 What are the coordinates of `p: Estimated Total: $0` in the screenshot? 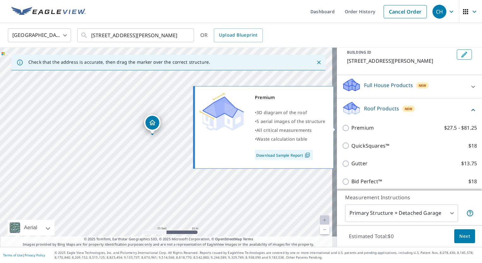 It's located at (371, 236).